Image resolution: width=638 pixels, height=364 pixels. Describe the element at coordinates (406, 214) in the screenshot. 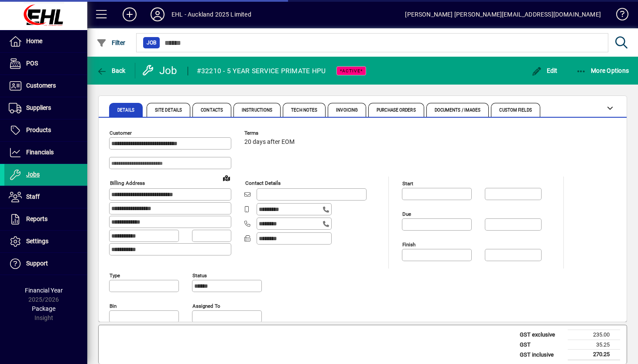

I see `mat-label: Due` at that location.